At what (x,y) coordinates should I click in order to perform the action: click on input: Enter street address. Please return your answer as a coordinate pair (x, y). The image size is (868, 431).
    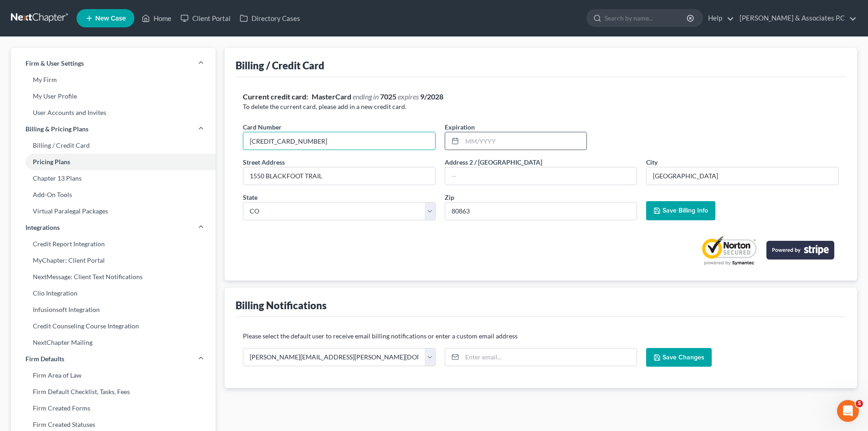
    Looking at the image, I should click on (339, 176).